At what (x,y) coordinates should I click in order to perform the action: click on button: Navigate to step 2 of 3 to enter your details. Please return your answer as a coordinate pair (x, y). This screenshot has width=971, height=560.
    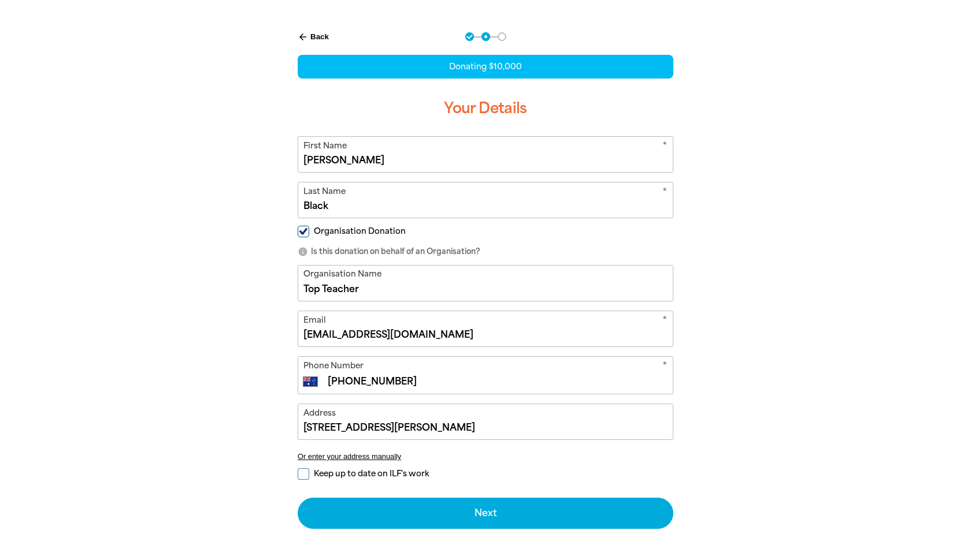
    Looking at the image, I should click on (485, 37).